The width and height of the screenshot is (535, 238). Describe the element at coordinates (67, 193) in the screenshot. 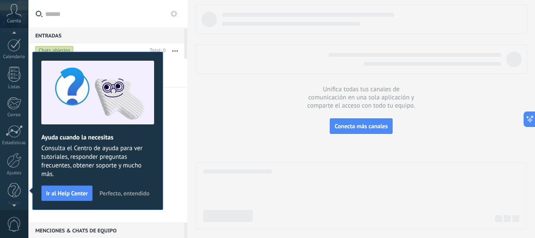

I see `button: Ir al Help Center` at that location.